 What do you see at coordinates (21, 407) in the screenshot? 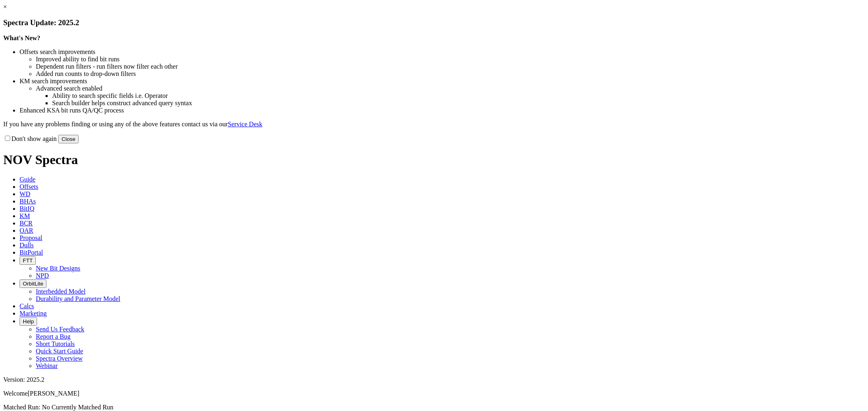
I see `span: Matched Run:` at bounding box center [21, 407].